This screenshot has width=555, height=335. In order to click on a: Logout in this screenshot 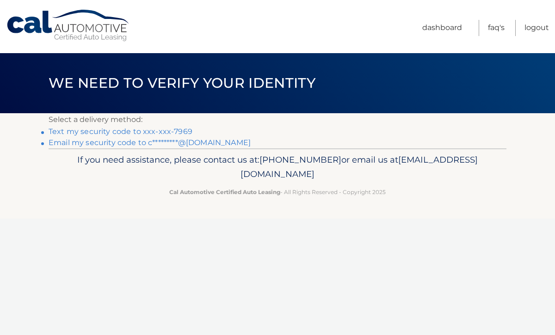, I will do `click(536, 28)`.